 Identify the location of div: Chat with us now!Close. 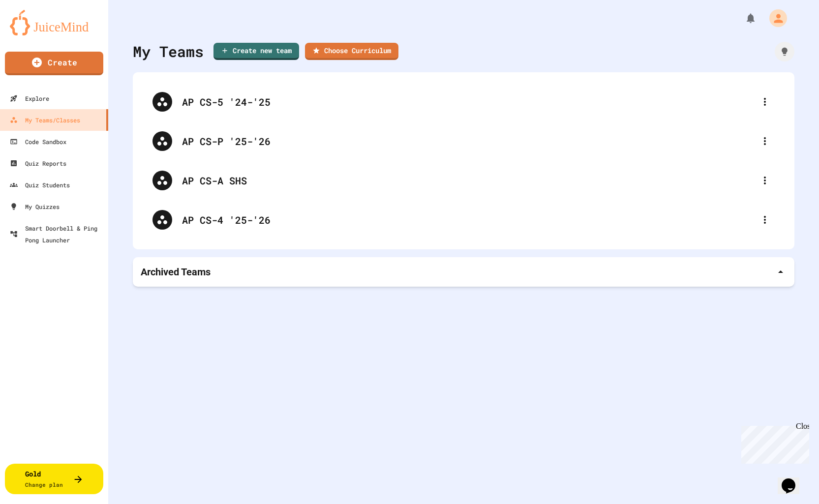
(36, 33).